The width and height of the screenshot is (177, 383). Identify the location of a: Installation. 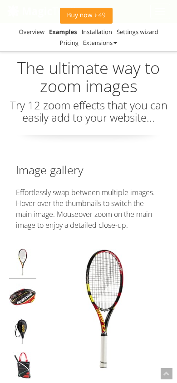
(97, 32).